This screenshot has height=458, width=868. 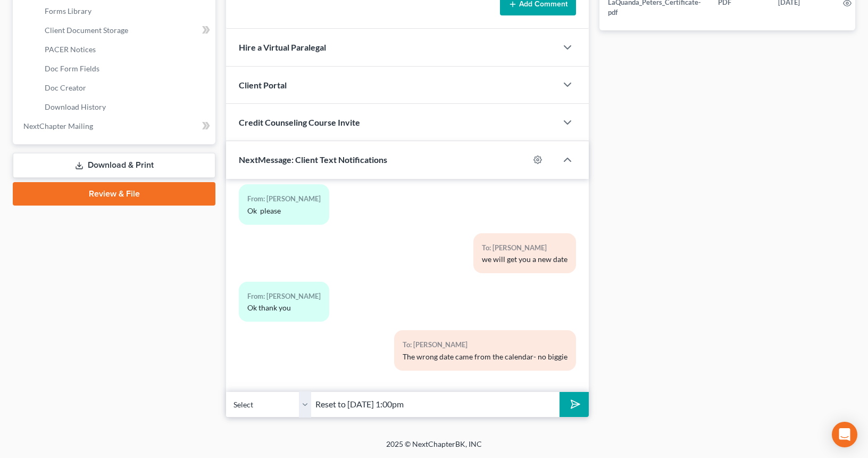 I want to click on span: Forms Library, so click(x=68, y=10).